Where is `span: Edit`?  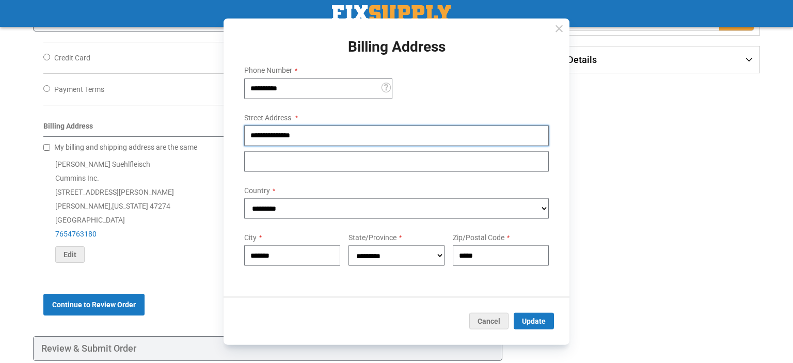
span: Edit is located at coordinates (70, 255).